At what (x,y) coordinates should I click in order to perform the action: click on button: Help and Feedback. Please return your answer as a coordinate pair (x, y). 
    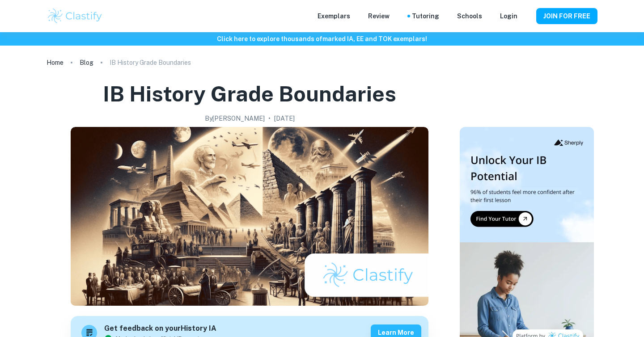
    Looking at the image, I should click on (527, 16).